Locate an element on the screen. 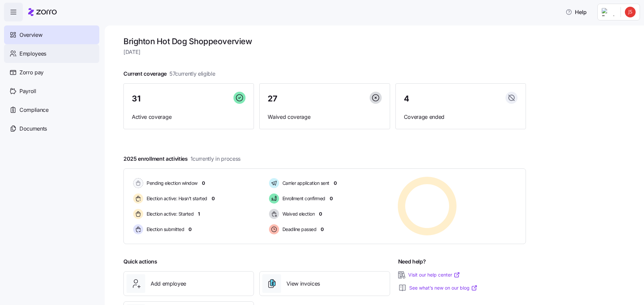  a: Visit our help center is located at coordinates (434, 275).